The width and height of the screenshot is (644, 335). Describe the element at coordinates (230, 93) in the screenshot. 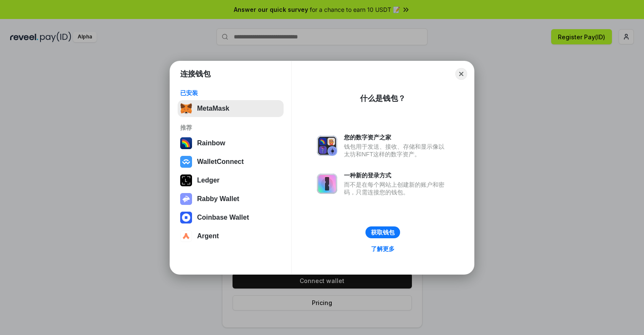

I see `div: 已安装` at that location.